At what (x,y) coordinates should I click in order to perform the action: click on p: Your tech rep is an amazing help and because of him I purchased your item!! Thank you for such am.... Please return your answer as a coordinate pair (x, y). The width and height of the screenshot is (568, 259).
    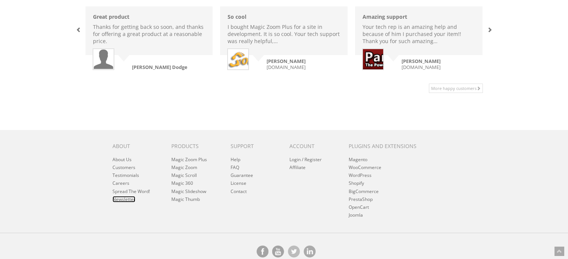
    Looking at the image, I should click on (419, 34).